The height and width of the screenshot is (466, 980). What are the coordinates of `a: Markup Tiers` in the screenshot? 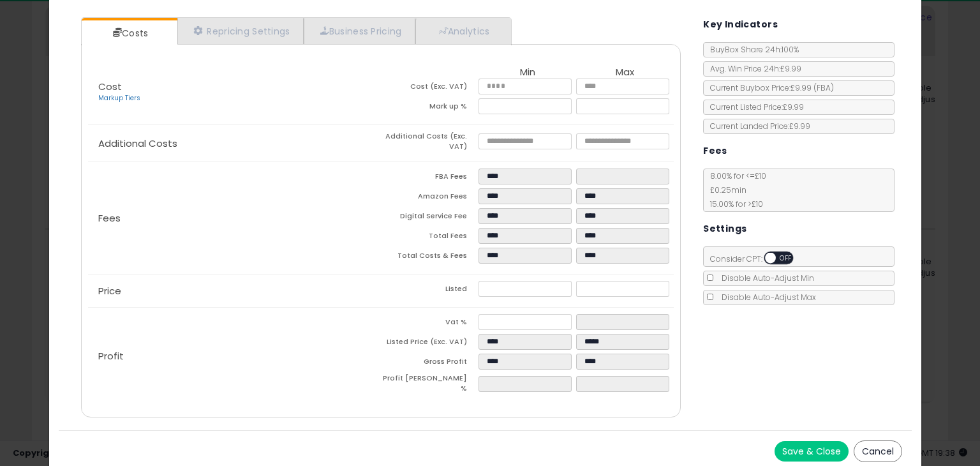 It's located at (120, 98).